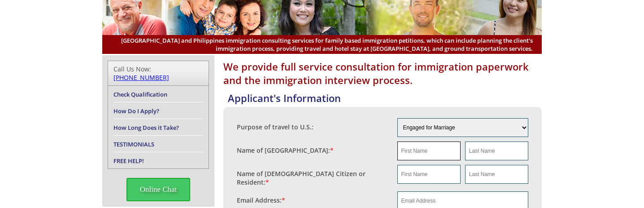  What do you see at coordinates (158, 189) in the screenshot?
I see `span: Online Chat` at bounding box center [158, 189].